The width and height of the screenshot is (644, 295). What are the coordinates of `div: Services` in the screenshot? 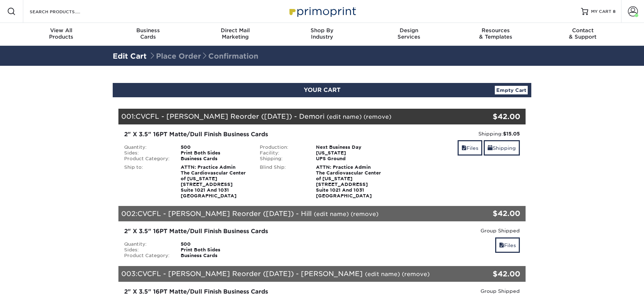 It's located at (408, 33).